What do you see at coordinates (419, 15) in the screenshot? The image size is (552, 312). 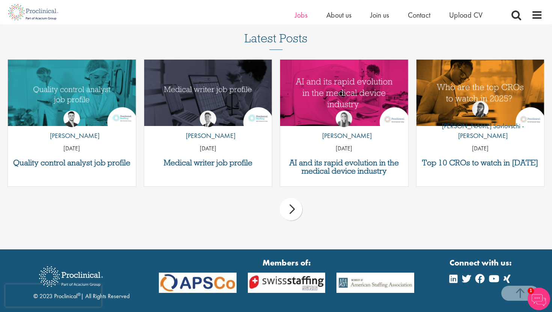 I see `span: Contact` at bounding box center [419, 15].